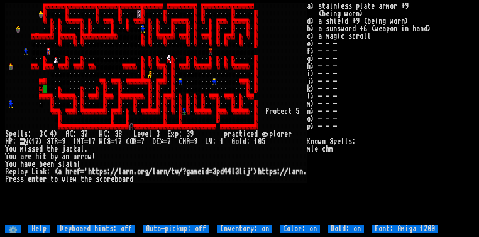 The width and height of the screenshot is (479, 237). What do you see at coordinates (105, 142) in the screenshot?
I see `div: I` at bounding box center [105, 142].